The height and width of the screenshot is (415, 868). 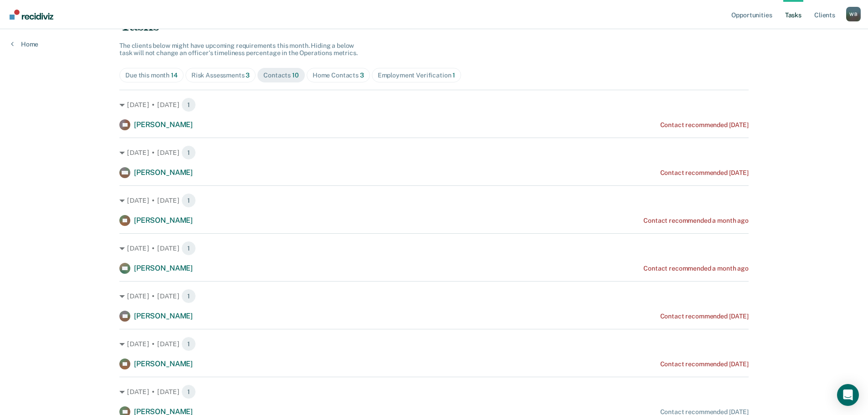 I want to click on div: Employment Verification, so click(x=416, y=75).